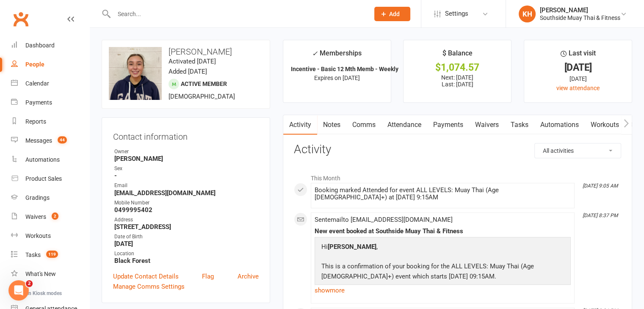  I want to click on div: Messages, so click(38, 140).